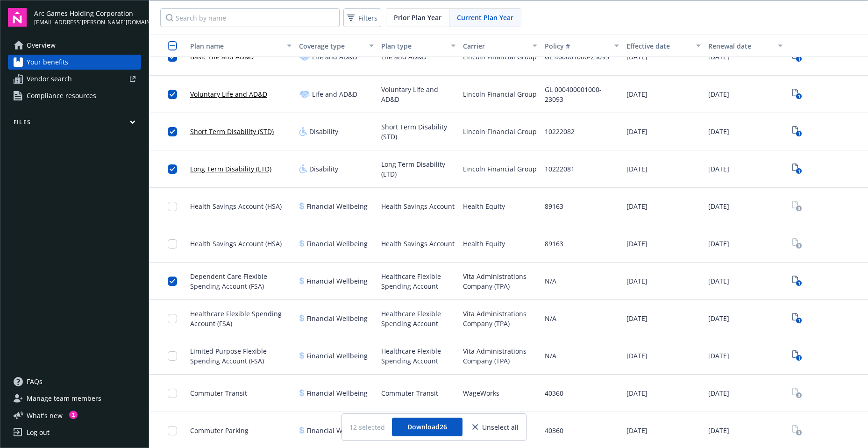  What do you see at coordinates (74, 123) in the screenshot?
I see `button: Files` at bounding box center [74, 123].